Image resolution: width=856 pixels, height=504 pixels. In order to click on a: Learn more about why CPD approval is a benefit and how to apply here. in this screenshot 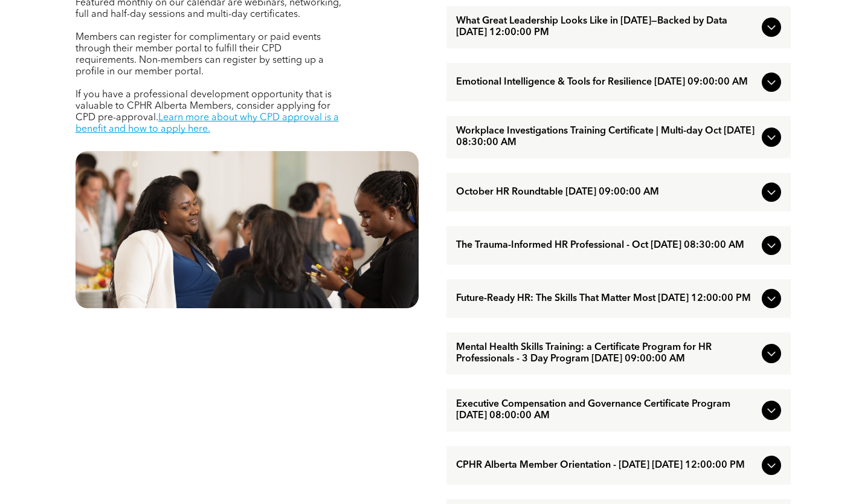, I will do `click(207, 123)`.